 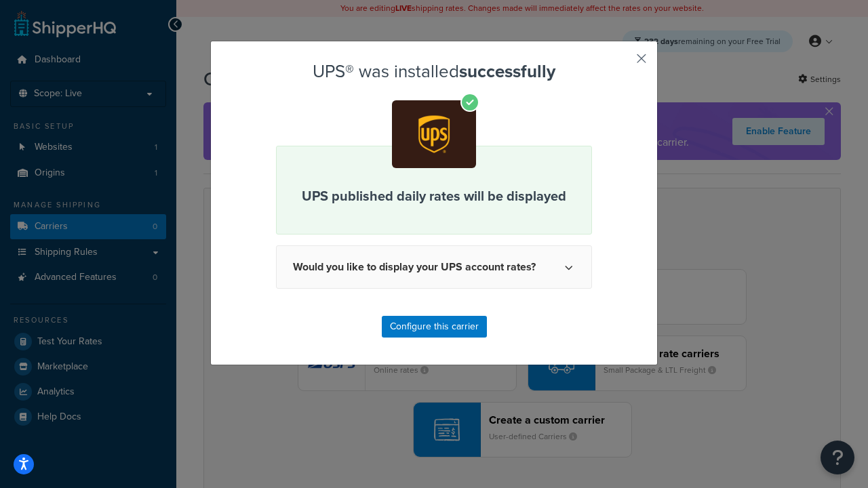 What do you see at coordinates (434, 267) in the screenshot?
I see `button: Would you like to display your UPS account rates?` at bounding box center [434, 267].